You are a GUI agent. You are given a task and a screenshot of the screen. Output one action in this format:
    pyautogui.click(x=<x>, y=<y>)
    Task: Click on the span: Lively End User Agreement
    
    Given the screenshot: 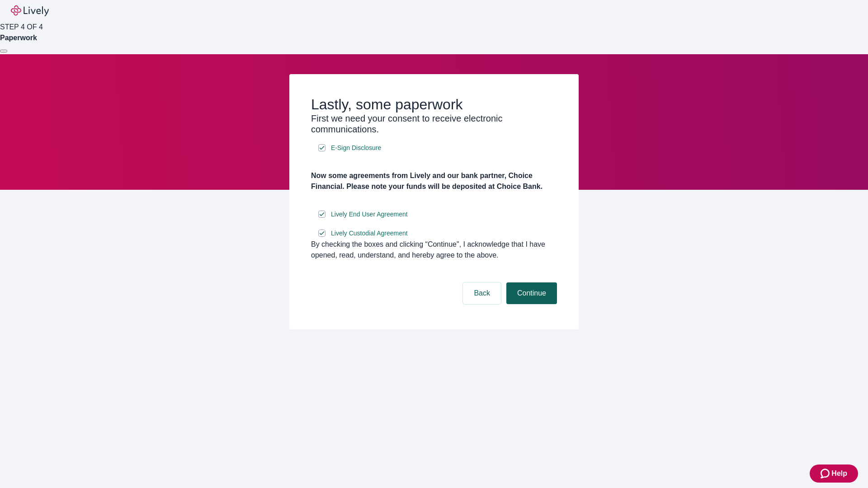 What is the action you would take?
    pyautogui.click(x=369, y=214)
    